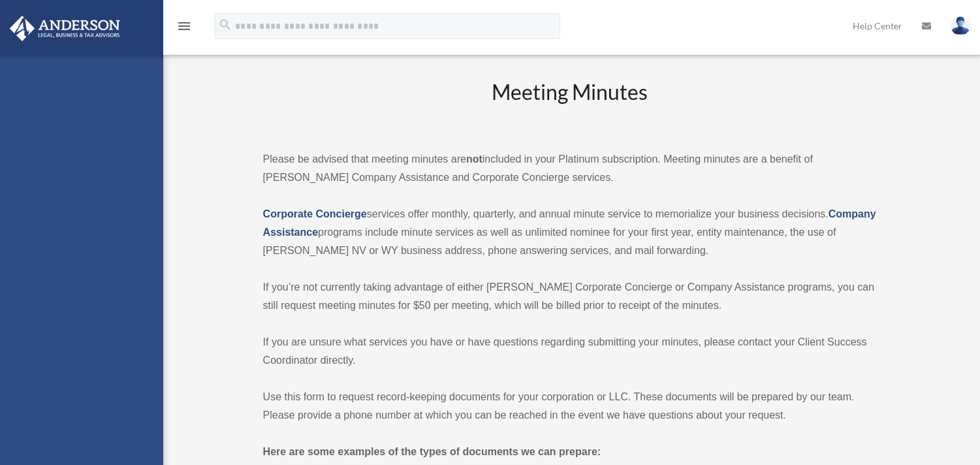 The image size is (980, 465). What do you see at coordinates (225, 25) in the screenshot?
I see `i: search` at bounding box center [225, 25].